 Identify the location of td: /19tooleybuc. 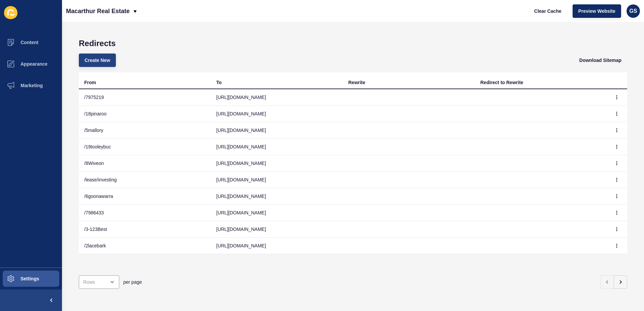
(145, 146).